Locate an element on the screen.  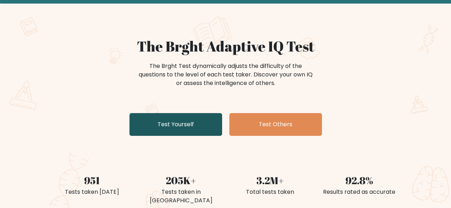
div: 3.2M+ is located at coordinates (270, 181).